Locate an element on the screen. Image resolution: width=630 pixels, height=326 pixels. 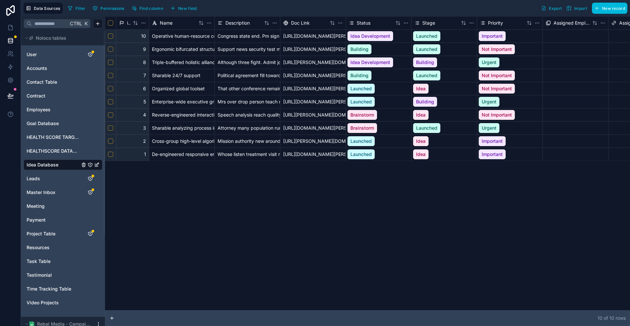
a: New record is located at coordinates (608, 8).